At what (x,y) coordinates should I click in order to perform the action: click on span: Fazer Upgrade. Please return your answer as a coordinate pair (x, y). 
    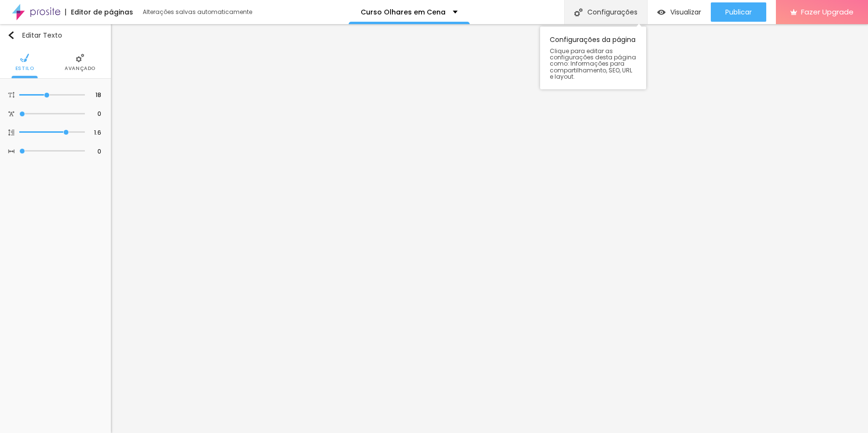
    Looking at the image, I should click on (827, 12).